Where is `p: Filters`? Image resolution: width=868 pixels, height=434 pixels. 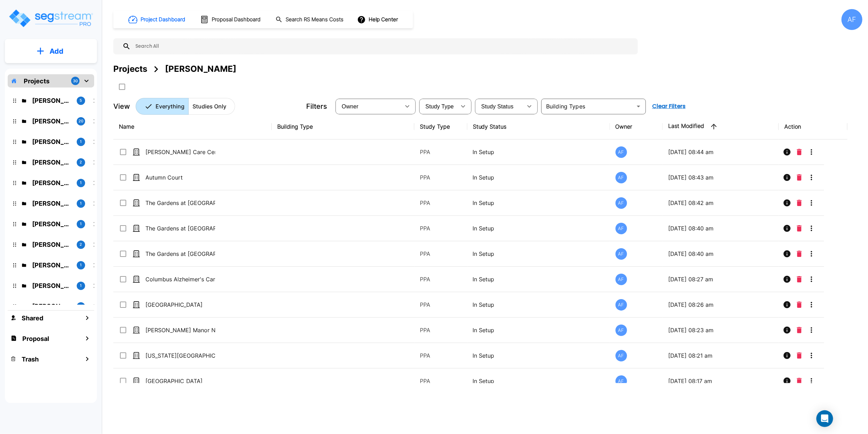
p: Filters is located at coordinates (317, 106).